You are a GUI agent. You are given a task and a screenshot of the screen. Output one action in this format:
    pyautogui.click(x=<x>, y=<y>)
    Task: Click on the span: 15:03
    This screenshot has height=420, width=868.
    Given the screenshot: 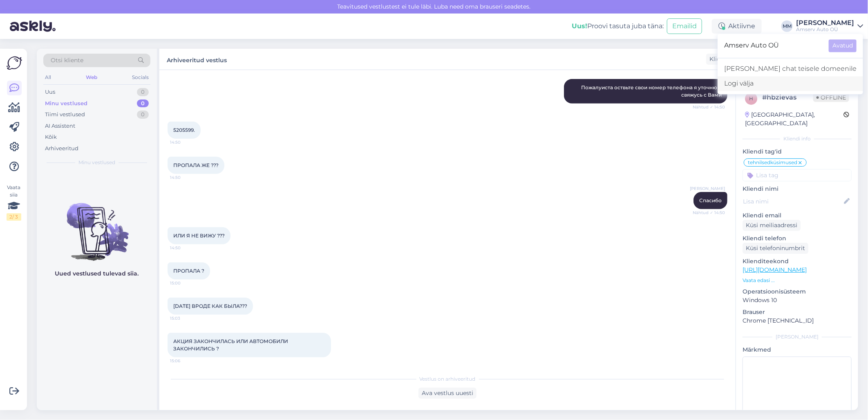 What is the action you would take?
    pyautogui.click(x=185, y=318)
    